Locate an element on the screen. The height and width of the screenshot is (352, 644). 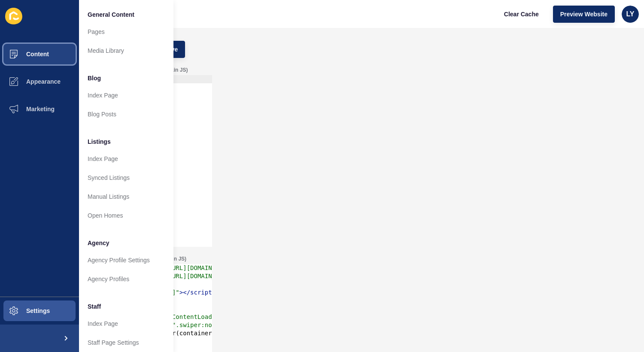
span: General Content is located at coordinates (111, 15).